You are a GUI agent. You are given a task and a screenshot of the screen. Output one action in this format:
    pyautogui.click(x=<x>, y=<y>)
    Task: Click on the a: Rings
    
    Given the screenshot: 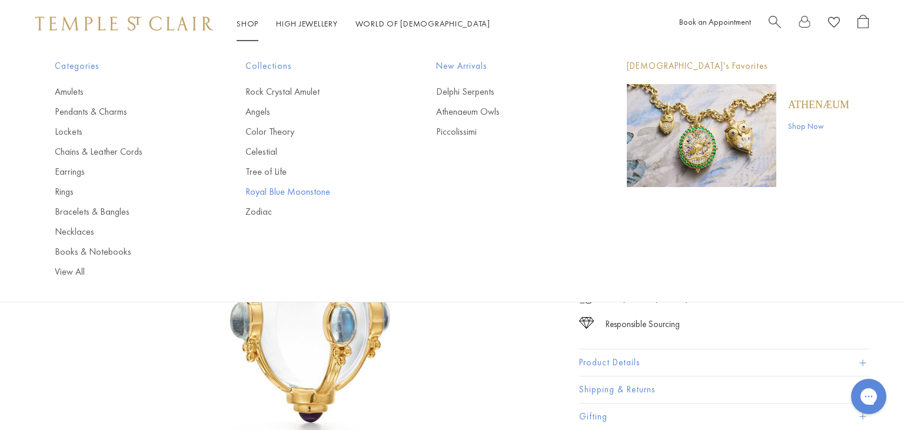 What is the action you would take?
    pyautogui.click(x=127, y=192)
    